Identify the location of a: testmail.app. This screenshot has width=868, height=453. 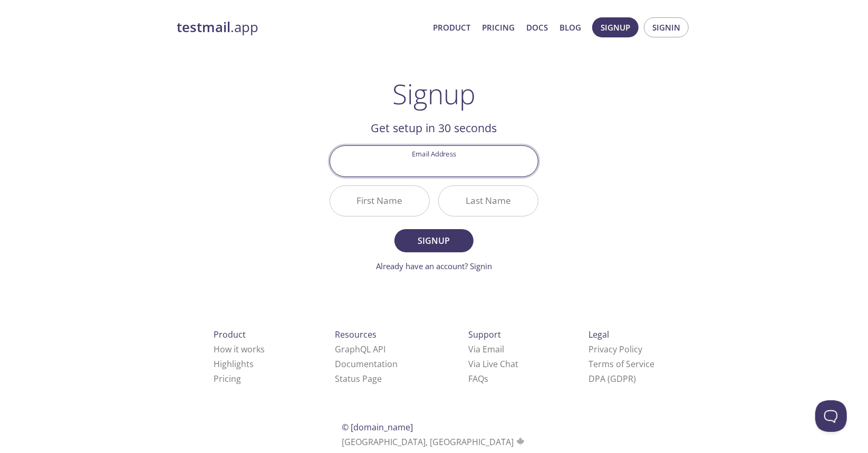
(300, 28).